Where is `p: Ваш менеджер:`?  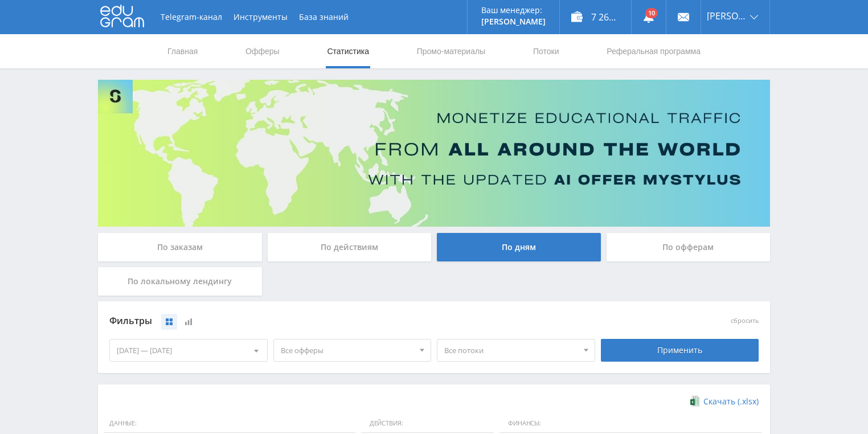 p: Ваш менеджер: is located at coordinates (513, 11).